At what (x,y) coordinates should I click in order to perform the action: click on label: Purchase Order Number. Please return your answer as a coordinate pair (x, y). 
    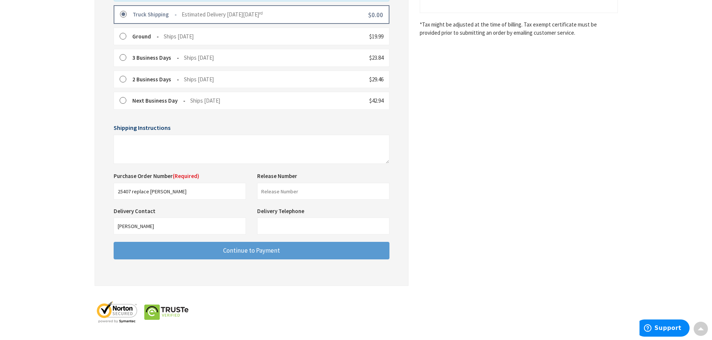
    Looking at the image, I should click on (156, 176).